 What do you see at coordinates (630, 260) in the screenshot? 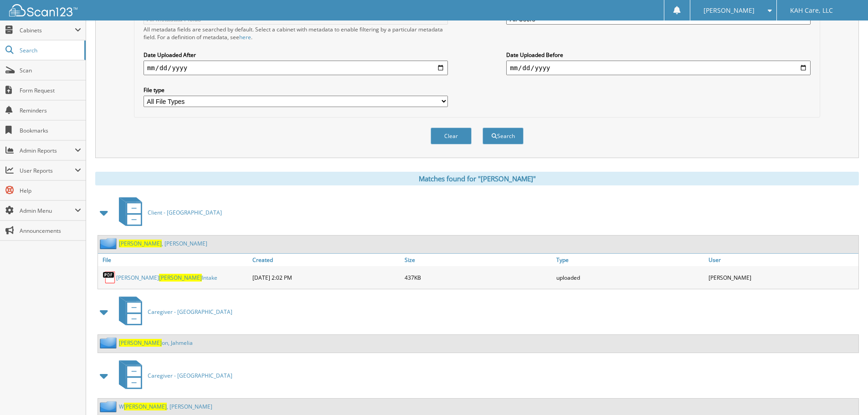
I see `a: Type` at bounding box center [630, 260].